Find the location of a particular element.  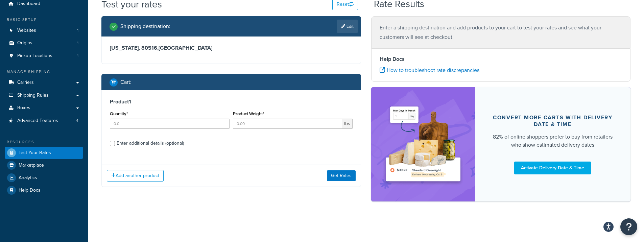

li: Analytics is located at coordinates (44, 178).